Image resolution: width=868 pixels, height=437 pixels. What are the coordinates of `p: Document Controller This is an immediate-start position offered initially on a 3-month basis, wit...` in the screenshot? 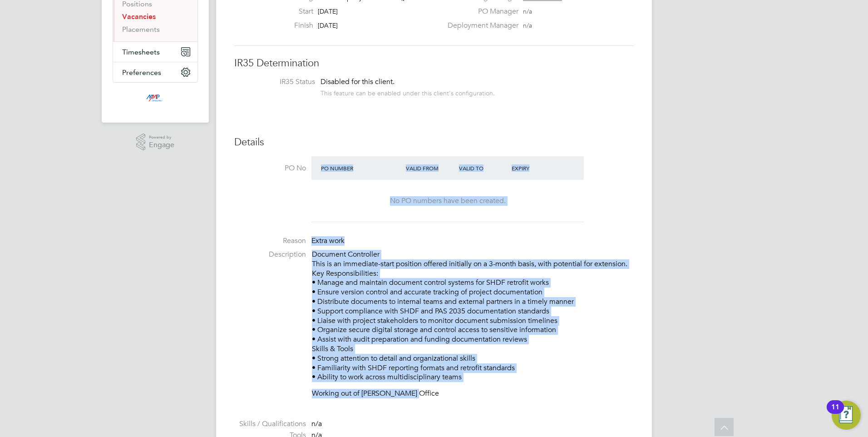 It's located at (473, 316).